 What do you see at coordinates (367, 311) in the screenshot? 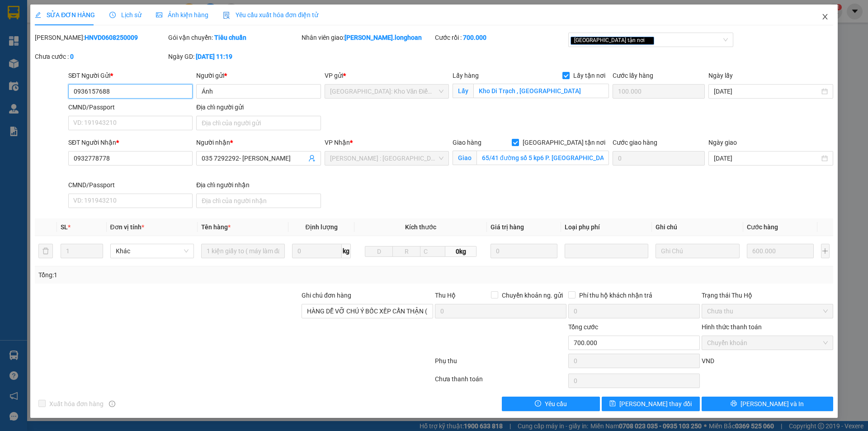
I see `input: Ghi chú đơn hàng` at bounding box center [367, 311].